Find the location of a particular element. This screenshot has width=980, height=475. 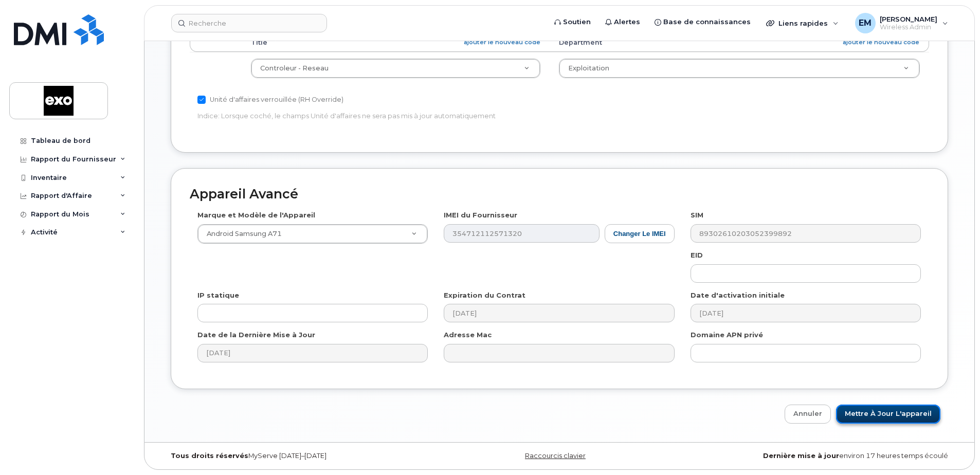

div: Emmanuel Maniraruta is located at coordinates (902, 23).